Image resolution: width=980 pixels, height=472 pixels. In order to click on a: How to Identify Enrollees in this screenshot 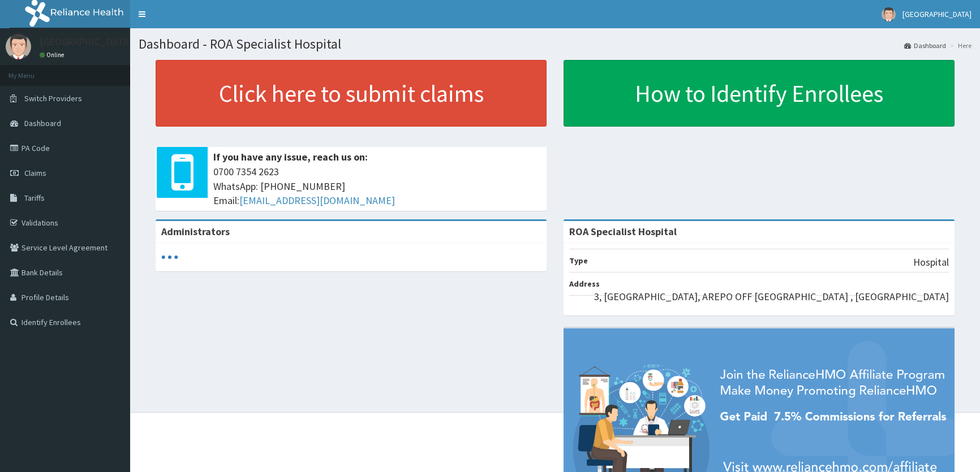, I will do `click(758, 93)`.